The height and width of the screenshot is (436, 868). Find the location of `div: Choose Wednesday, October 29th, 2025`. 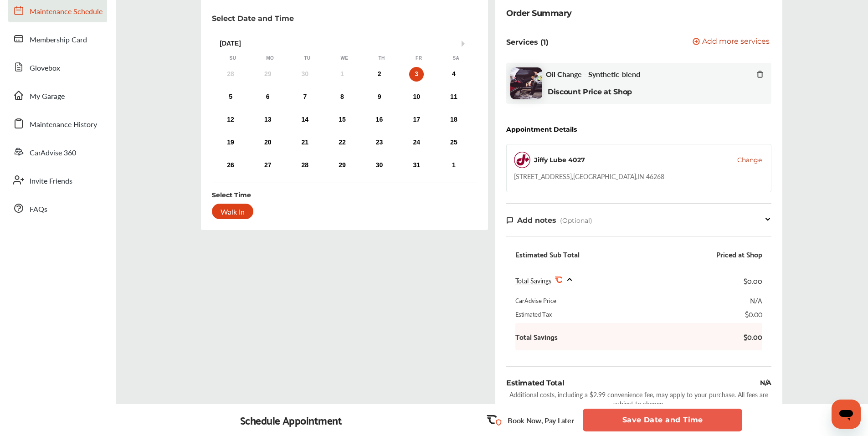

div: Choose Wednesday, October 29th, 2025 is located at coordinates (342, 165).